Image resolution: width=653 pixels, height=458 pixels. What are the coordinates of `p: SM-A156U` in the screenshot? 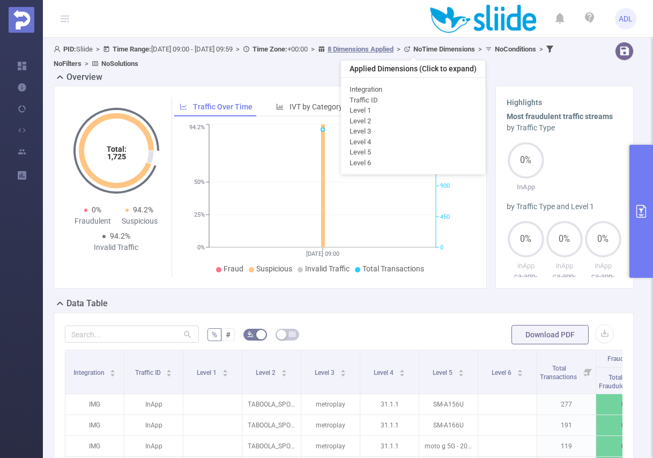 It's located at (448, 404).